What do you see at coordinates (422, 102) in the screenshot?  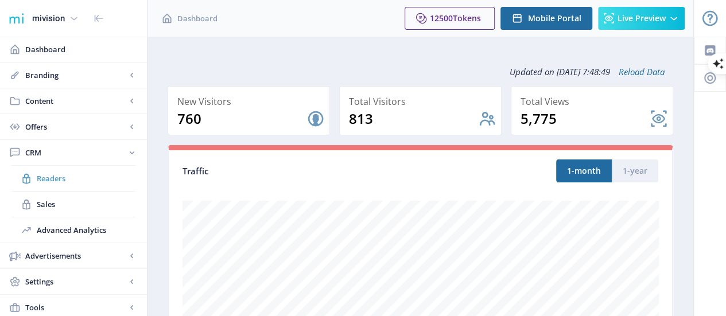 I see `div: Total Visitors` at bounding box center [422, 102].